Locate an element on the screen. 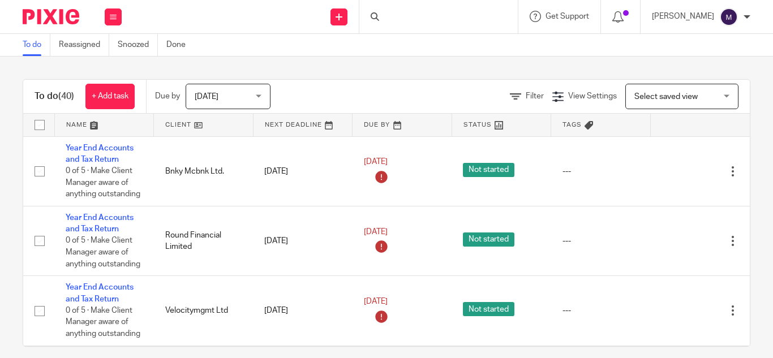  a: Done is located at coordinates (180, 45).